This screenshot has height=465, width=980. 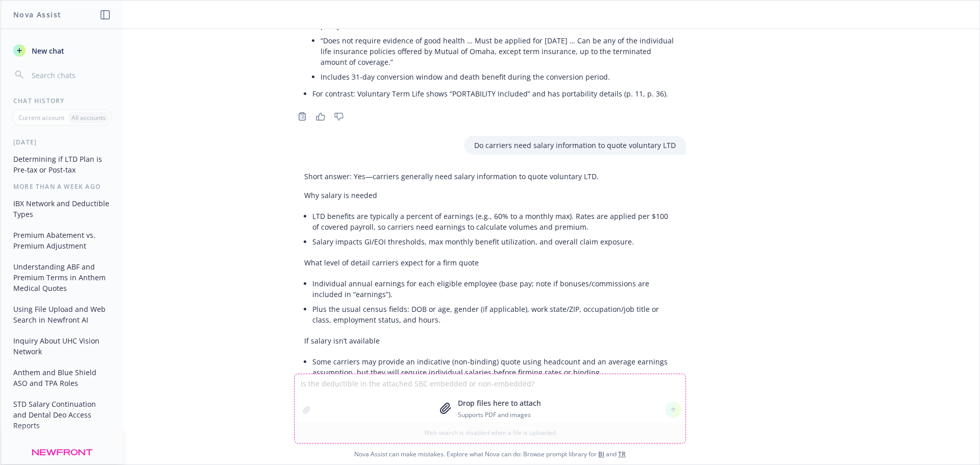 What do you see at coordinates (70, 75) in the screenshot?
I see `input: Search chats` at bounding box center [70, 75].